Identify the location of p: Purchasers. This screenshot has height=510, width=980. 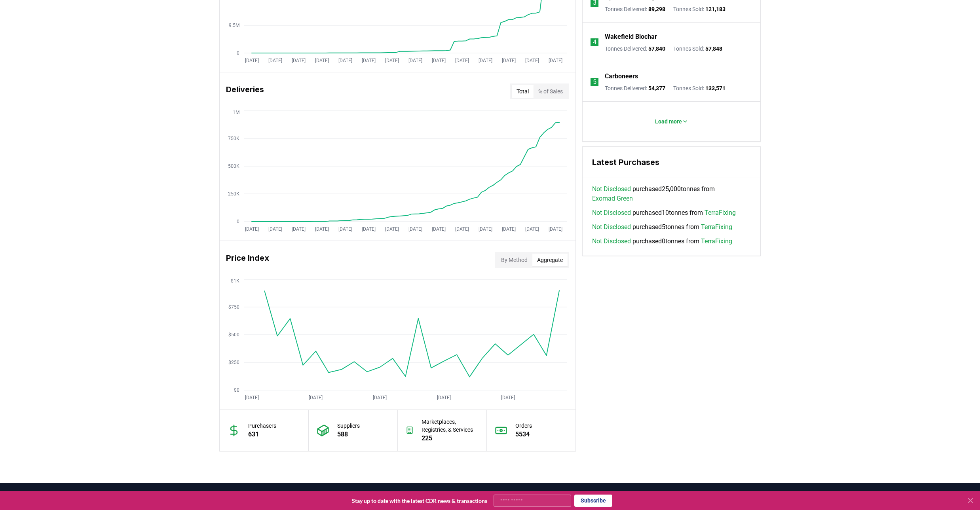
(262, 426).